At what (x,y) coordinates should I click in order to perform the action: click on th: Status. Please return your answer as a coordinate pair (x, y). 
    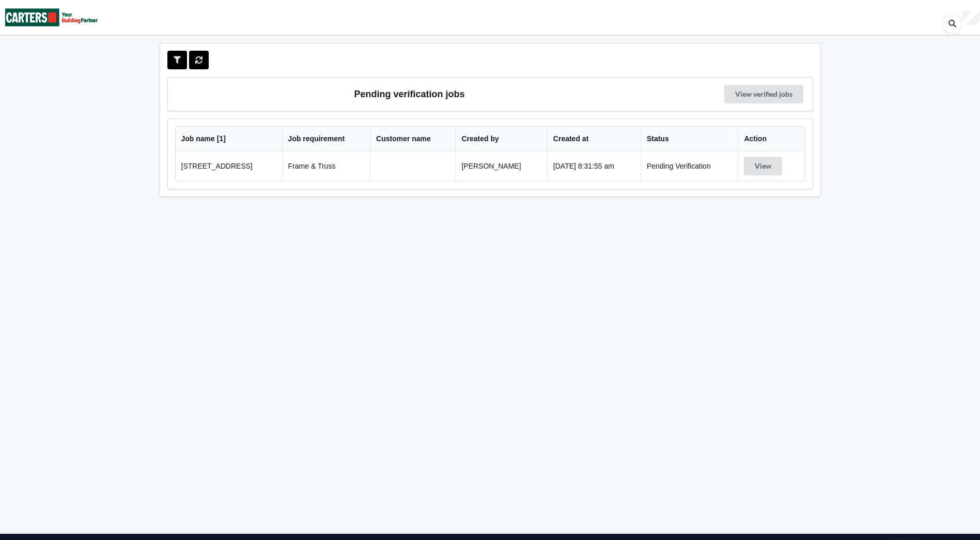
    Looking at the image, I should click on (689, 138).